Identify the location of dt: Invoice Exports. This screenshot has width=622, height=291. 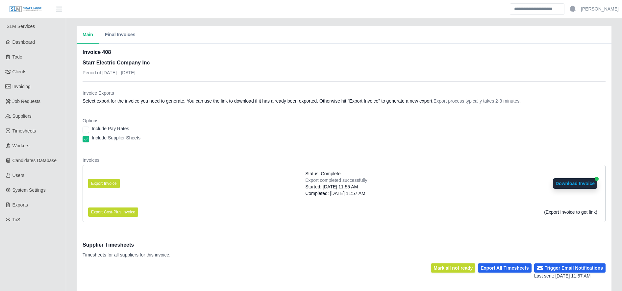
(344, 93).